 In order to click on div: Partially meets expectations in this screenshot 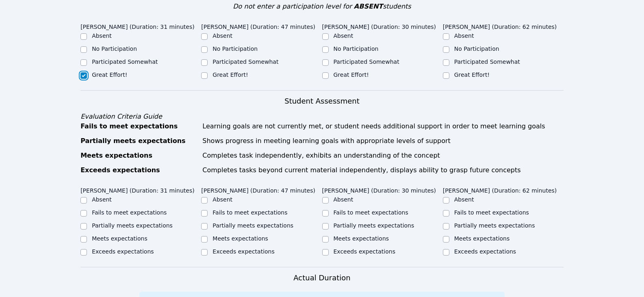, I will do `click(139, 141)`.